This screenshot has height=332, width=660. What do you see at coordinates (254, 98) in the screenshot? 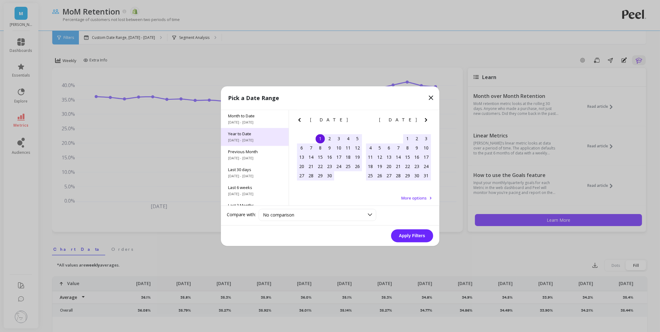
I see `p: Pick a Date Range` at bounding box center [254, 98].